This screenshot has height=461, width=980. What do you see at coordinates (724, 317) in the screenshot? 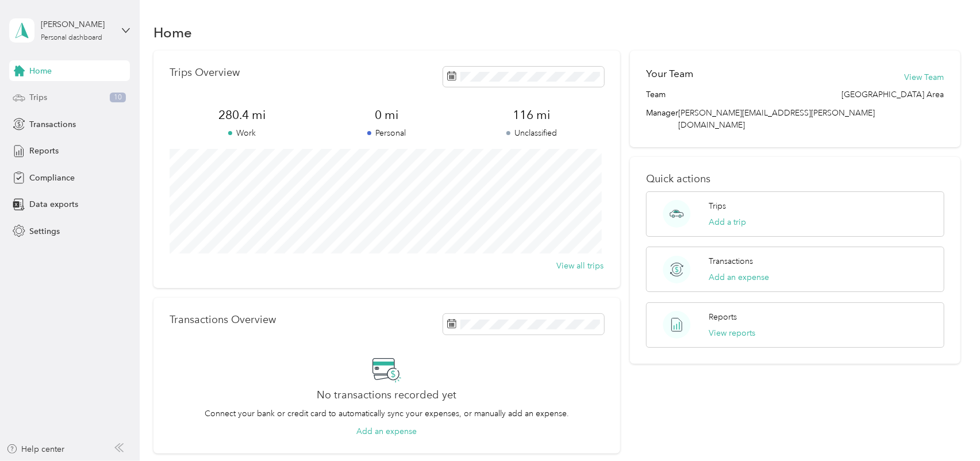
I see `p: Reports` at bounding box center [724, 317].